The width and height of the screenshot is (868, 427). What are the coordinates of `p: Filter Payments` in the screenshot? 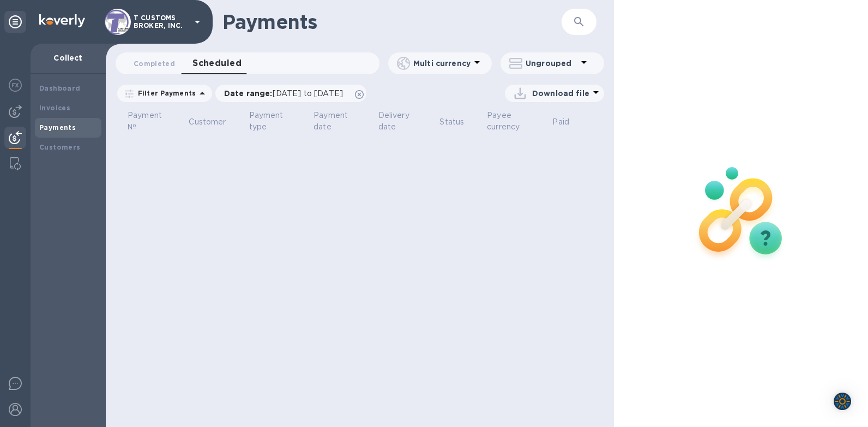 It's located at (164, 93).